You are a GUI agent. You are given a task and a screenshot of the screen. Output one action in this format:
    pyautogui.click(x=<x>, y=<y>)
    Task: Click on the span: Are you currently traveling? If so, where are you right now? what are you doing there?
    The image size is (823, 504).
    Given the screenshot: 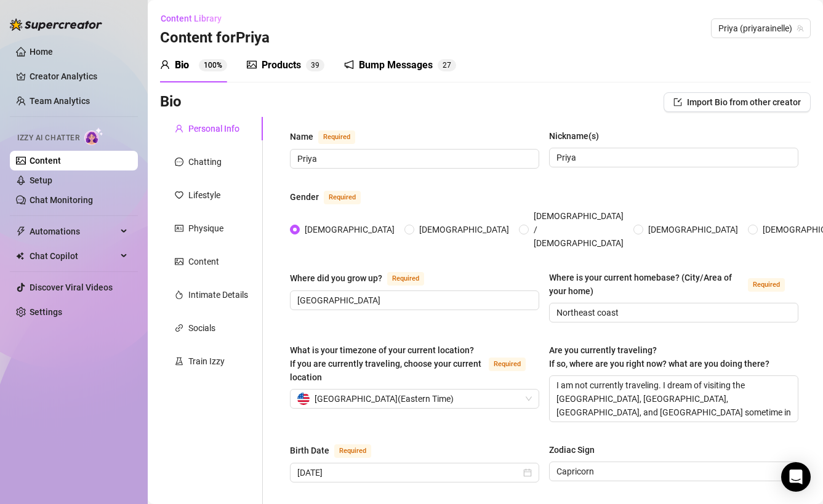 What is the action you would take?
    pyautogui.click(x=660, y=357)
    